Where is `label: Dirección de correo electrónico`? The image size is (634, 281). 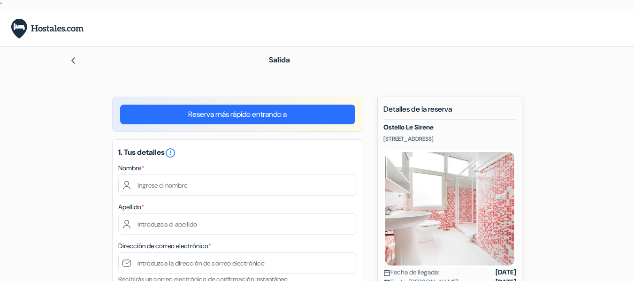 label: Dirección de correo electrónico is located at coordinates (165, 246).